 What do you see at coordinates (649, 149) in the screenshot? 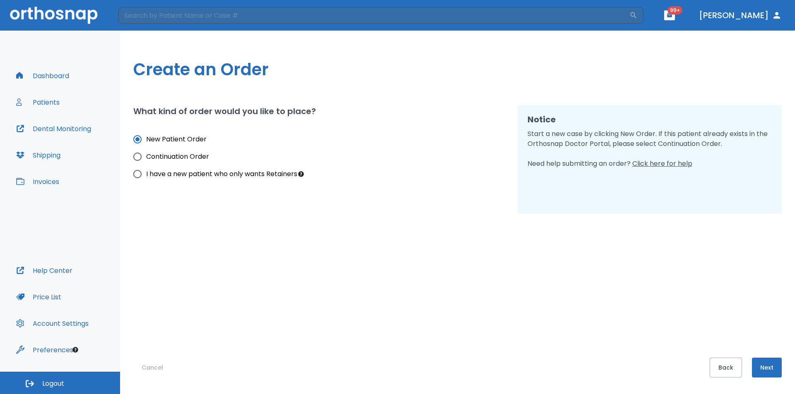
I see `p: Start a new case by clicking New Order. If this patient already exists in the Orthosnap Doctor Po...` at bounding box center [649, 149].